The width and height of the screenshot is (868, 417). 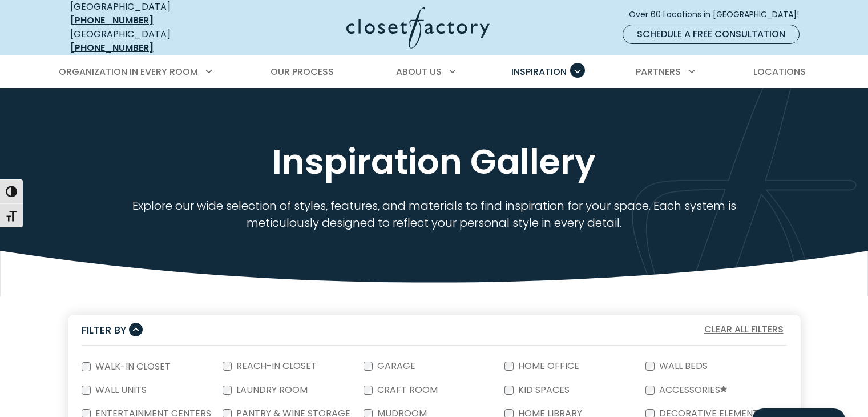 I want to click on label: Reach-In Closet, so click(x=275, y=366).